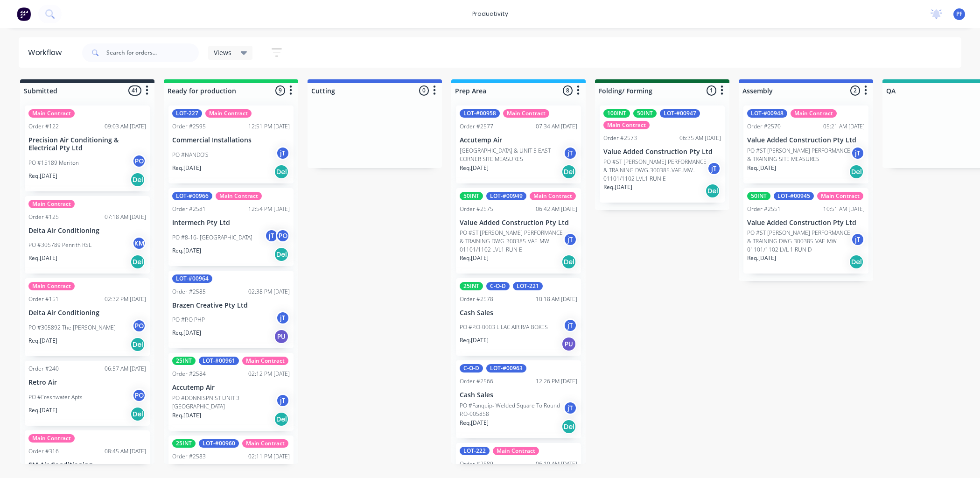 Image resolution: width=980 pixels, height=478 pixels. What do you see at coordinates (43, 127) in the screenshot?
I see `div: Order #122` at bounding box center [43, 127].